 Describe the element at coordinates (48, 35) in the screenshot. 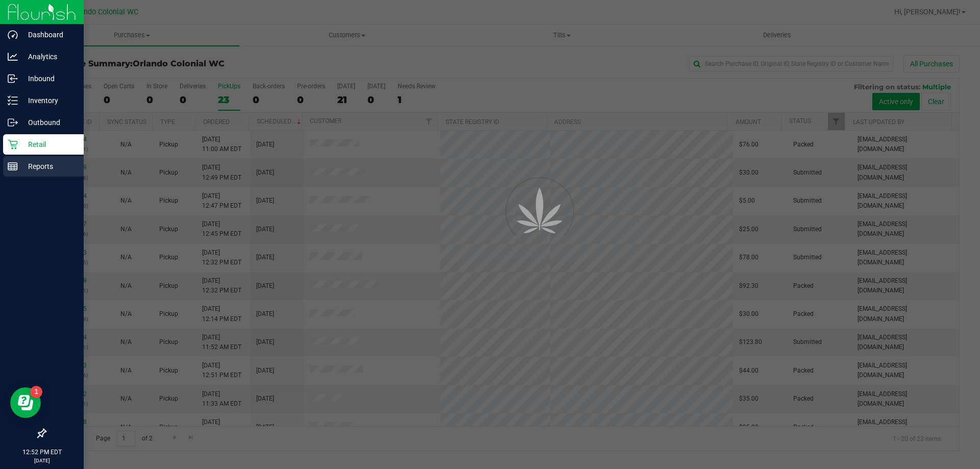

I see `p: Dashboard` at that location.